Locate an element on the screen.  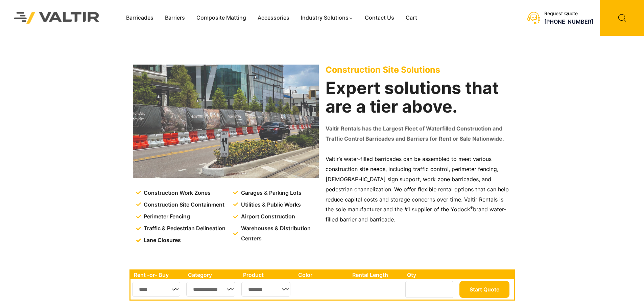
span: Construction Work Zones is located at coordinates (176, 193).